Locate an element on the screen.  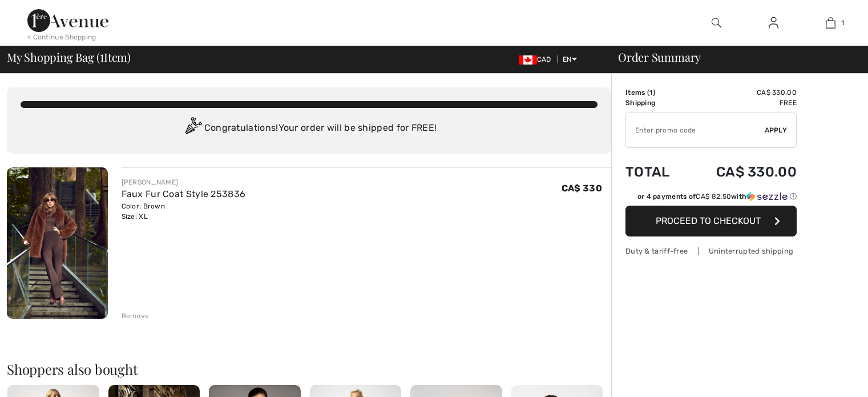
img: search the website is located at coordinates (716, 23).